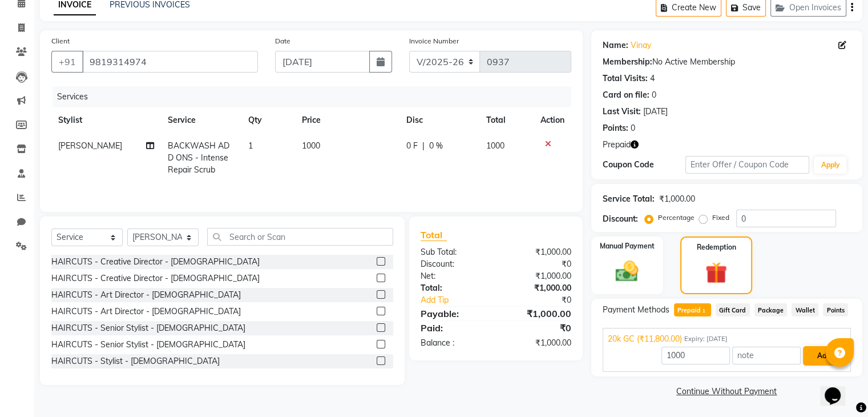 The width and height of the screenshot is (868, 417). What do you see at coordinates (282, 41) in the screenshot?
I see `label: Date` at bounding box center [282, 41].